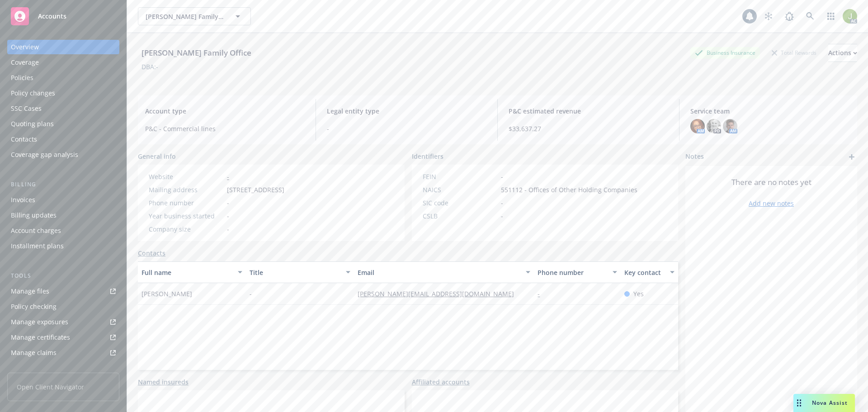  I want to click on span: $33,637.27, so click(588, 129).